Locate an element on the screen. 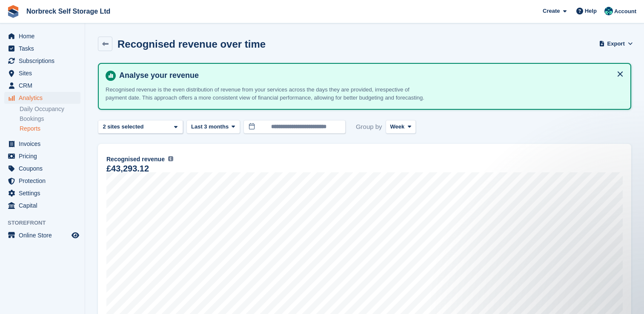  button: Export is located at coordinates (616, 43).